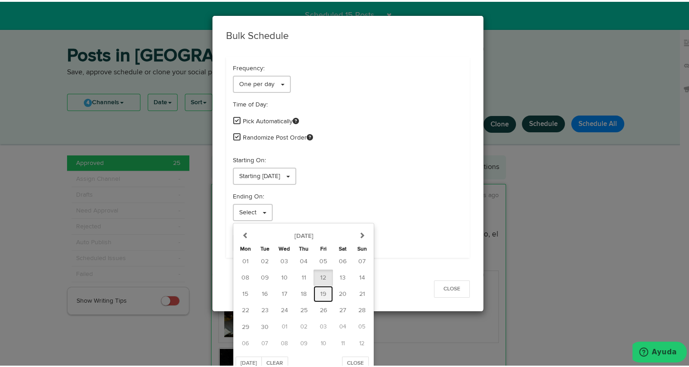  Describe the element at coordinates (245, 292) in the screenshot. I see `button: 15` at that location.